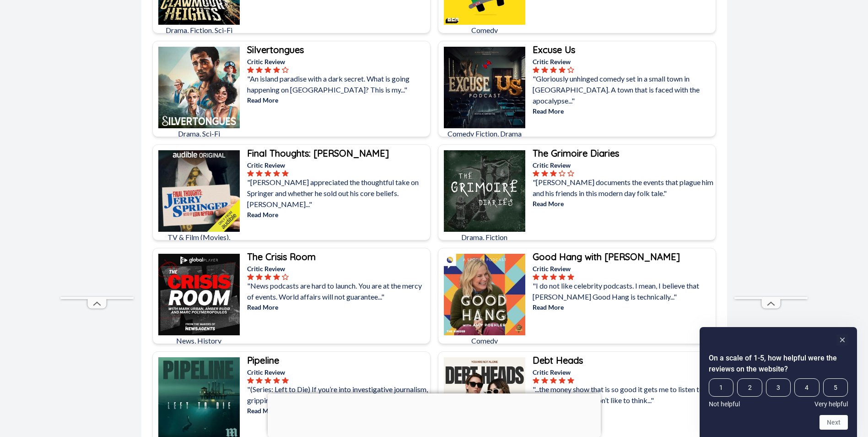 This screenshot has width=868, height=437. What do you see at coordinates (721, 388) in the screenshot?
I see `span: 1` at bounding box center [721, 388].